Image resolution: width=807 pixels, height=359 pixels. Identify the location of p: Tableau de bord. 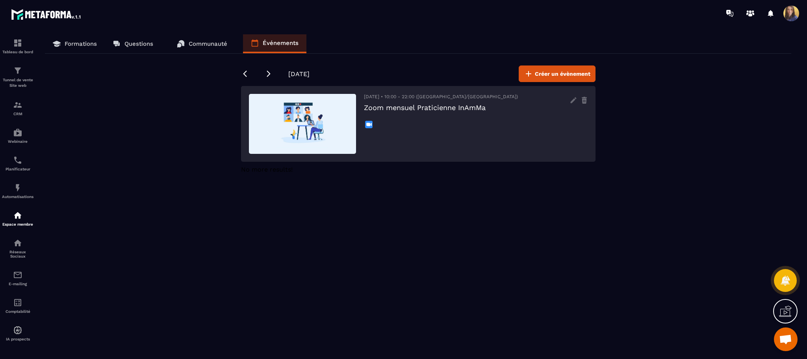
(18, 52).